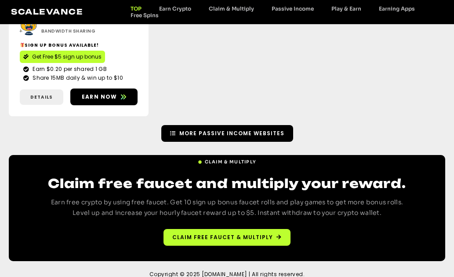 The height and width of the screenshot is (277, 454). What do you see at coordinates (227, 133) in the screenshot?
I see `a: More Passive Income Websites` at bounding box center [227, 133].